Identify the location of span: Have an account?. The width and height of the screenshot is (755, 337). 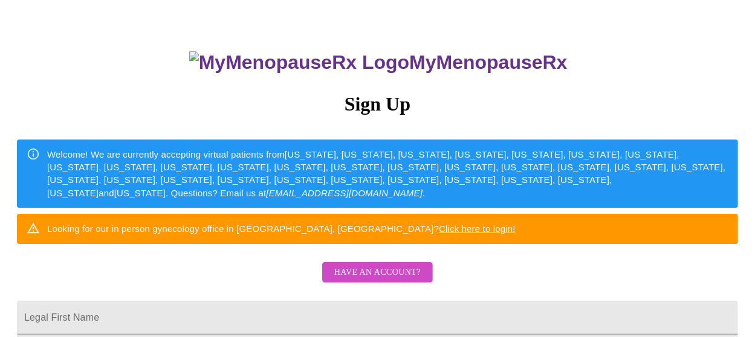
(377, 273).